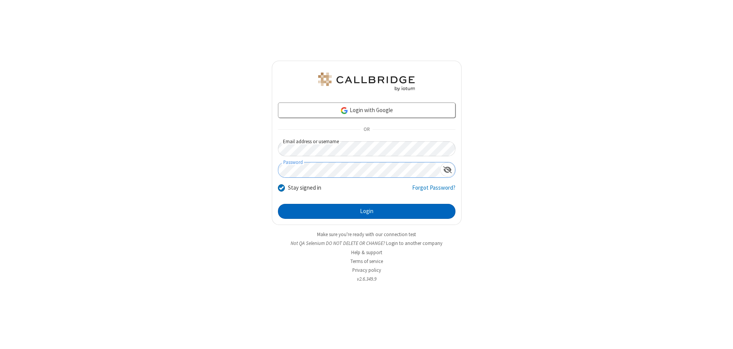  I want to click on button: Login to another company, so click(414, 243).